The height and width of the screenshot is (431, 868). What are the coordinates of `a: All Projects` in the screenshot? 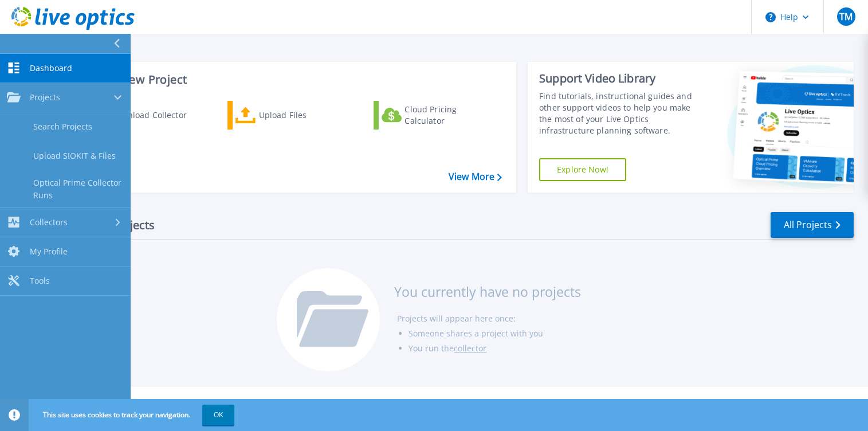 It's located at (812, 225).